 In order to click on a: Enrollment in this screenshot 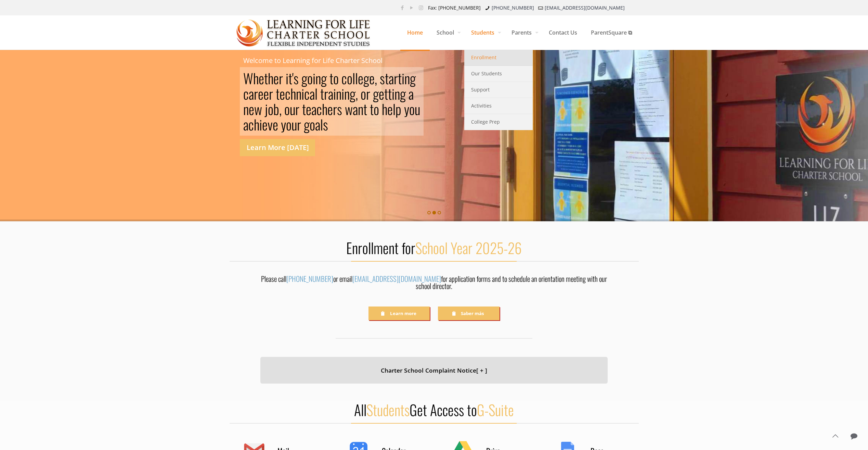, I will do `click(498, 57)`.